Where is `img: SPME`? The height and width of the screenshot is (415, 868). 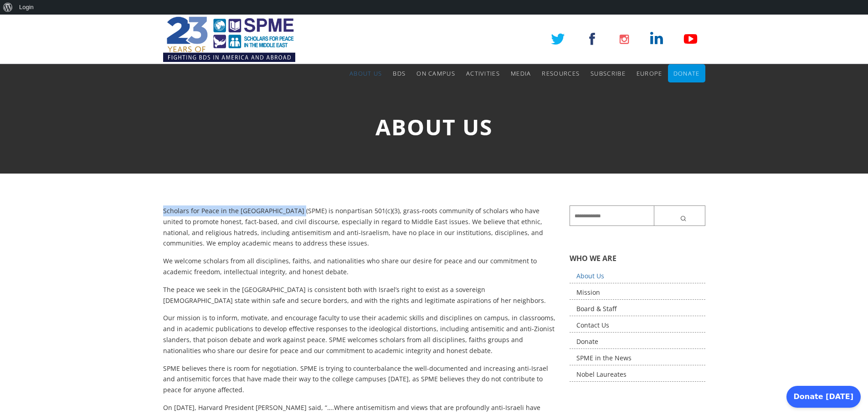
img: SPME is located at coordinates (229, 39).